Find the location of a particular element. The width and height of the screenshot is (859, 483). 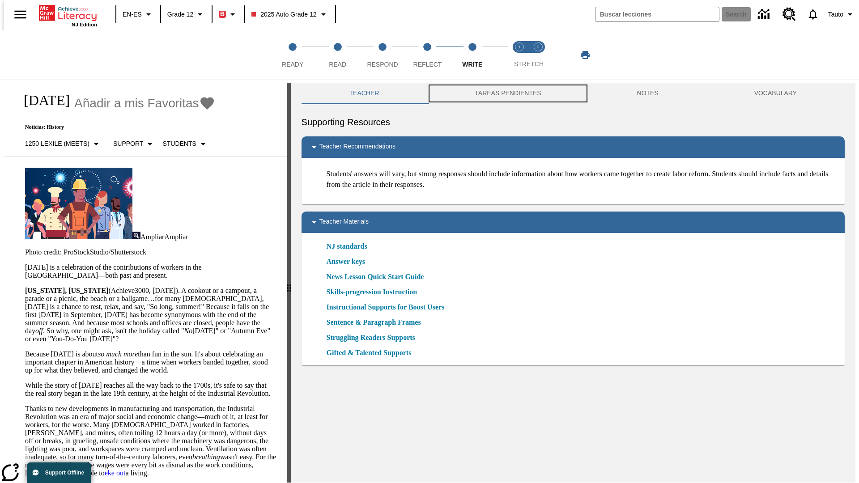

div: activity is located at coordinates (573, 283).